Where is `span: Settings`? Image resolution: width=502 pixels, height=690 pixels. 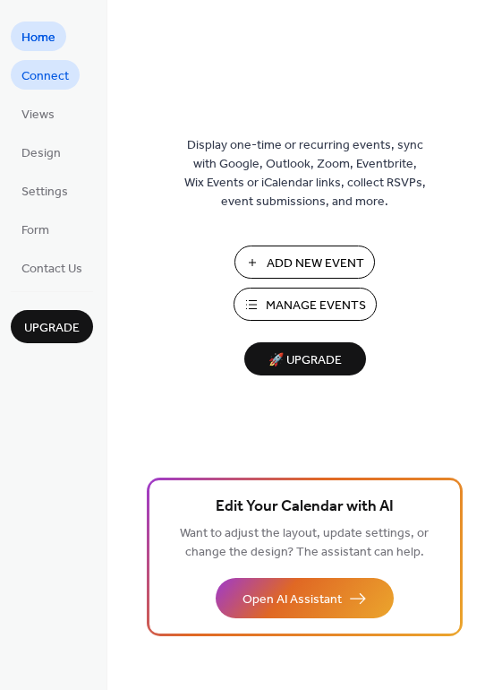 span: Settings is located at coordinates (45, 192).